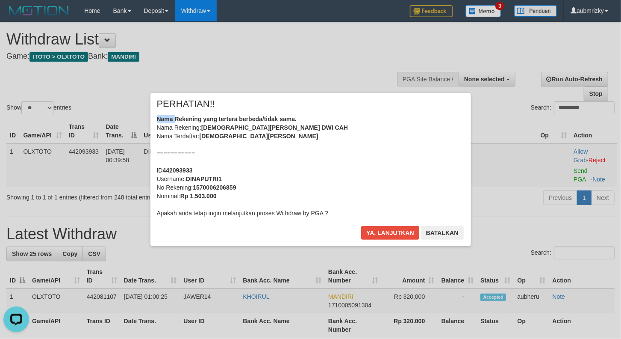 The width and height of the screenshot is (621, 339). What do you see at coordinates (186, 104) in the screenshot?
I see `span: PERHATIAN!!` at bounding box center [186, 104].